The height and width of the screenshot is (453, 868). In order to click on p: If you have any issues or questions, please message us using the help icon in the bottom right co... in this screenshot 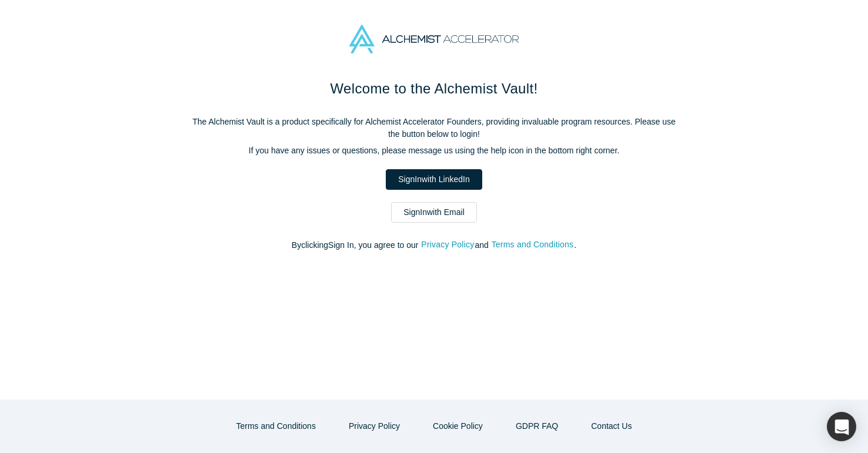, I will do `click(434, 150)`.